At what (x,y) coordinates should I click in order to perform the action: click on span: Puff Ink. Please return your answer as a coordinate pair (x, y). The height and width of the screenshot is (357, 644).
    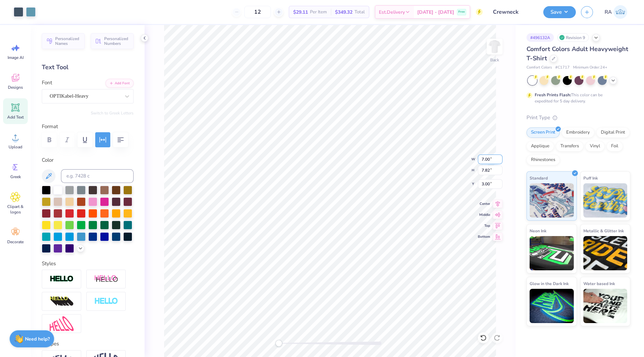
    Looking at the image, I should click on (590, 178).